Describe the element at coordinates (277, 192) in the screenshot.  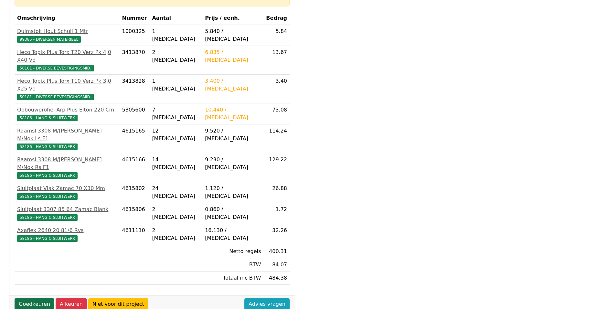
I see `td: 26.88` at that location.